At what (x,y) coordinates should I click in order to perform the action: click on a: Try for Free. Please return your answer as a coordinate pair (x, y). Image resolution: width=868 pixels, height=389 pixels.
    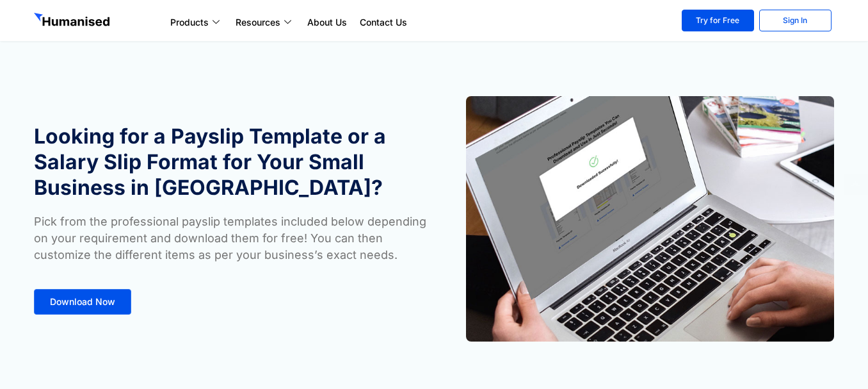
    Looking at the image, I should click on (718, 20).